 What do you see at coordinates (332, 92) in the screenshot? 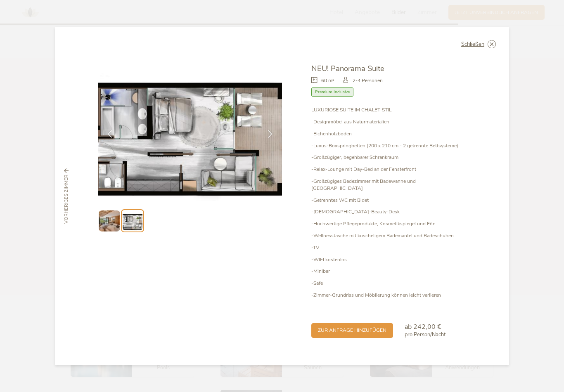
I see `span: Premium Inclusive` at bounding box center [332, 92].